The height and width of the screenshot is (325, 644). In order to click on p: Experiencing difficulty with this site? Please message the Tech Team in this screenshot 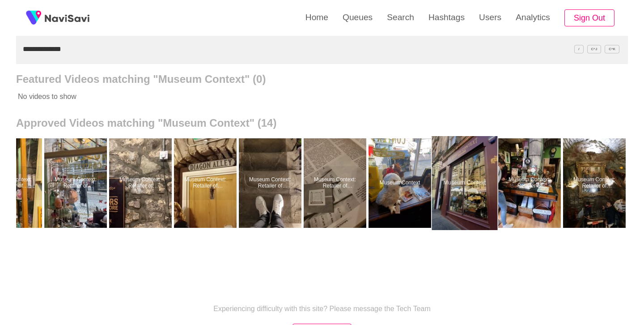, I will do `click(322, 309)`.